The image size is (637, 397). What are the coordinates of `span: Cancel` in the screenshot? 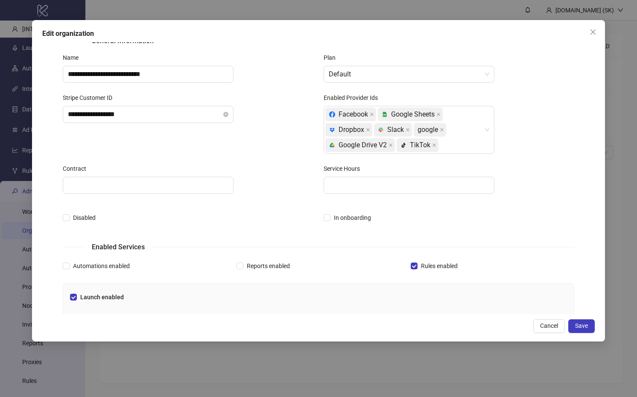 It's located at (549, 326).